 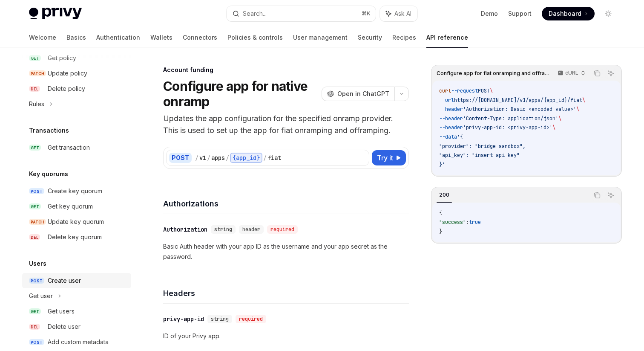 I want to click on div: {app_id}, so click(x=246, y=158).